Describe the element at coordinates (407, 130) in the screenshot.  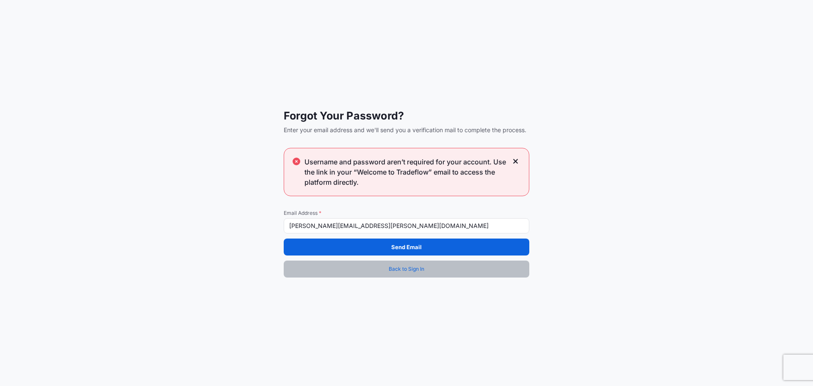
I see `span: Enter your email address and we'll send you a verification mail to complete the process.` at that location.